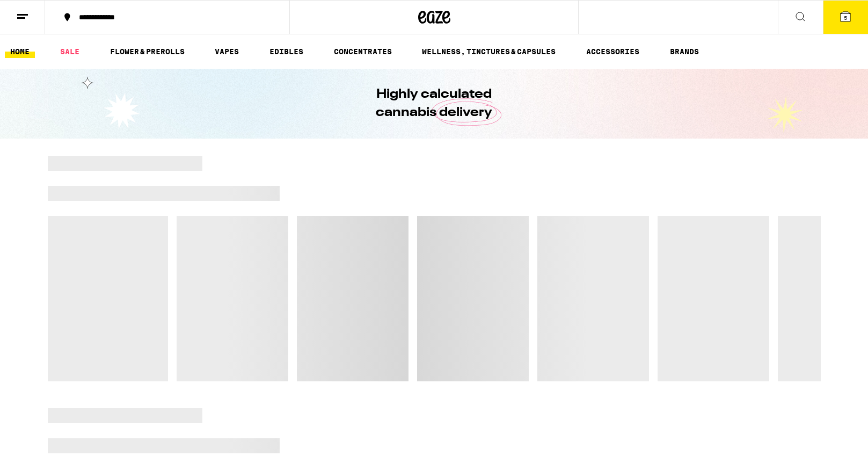 Image resolution: width=868 pixels, height=456 pixels. I want to click on a: ACCESSORIES, so click(612, 52).